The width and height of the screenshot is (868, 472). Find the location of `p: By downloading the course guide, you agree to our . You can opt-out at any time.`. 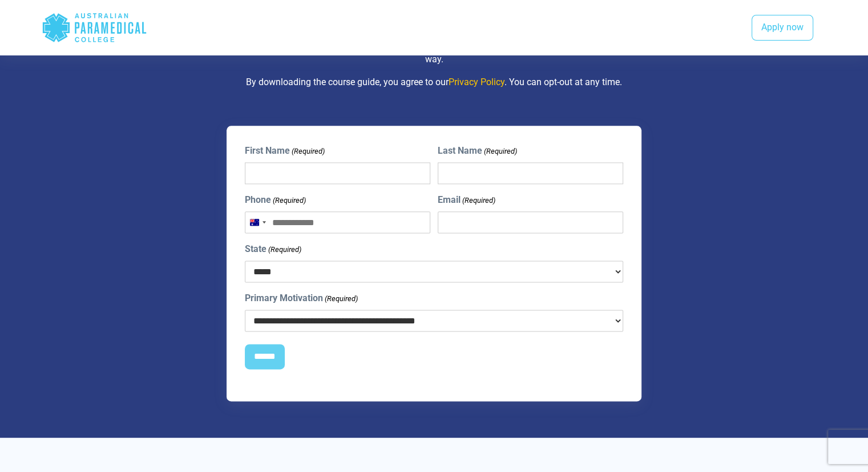

p: By downloading the course guide, you agree to our . You can opt-out at any time. is located at coordinates (434, 82).